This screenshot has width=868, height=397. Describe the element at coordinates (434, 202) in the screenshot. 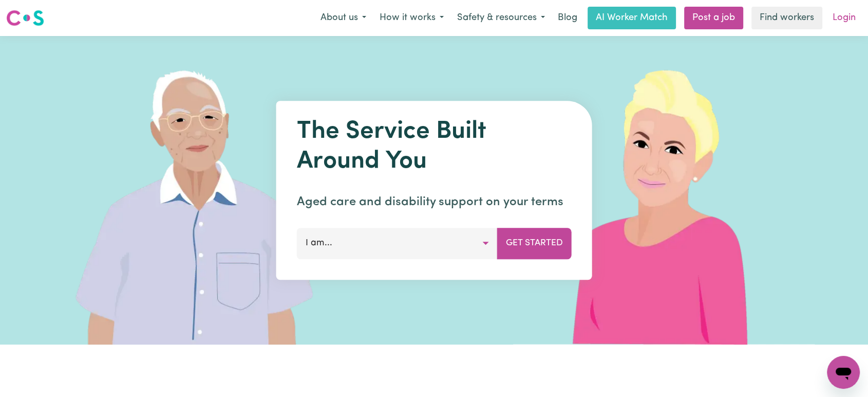

I see `p: Aged care and disability support on your terms` at that location.